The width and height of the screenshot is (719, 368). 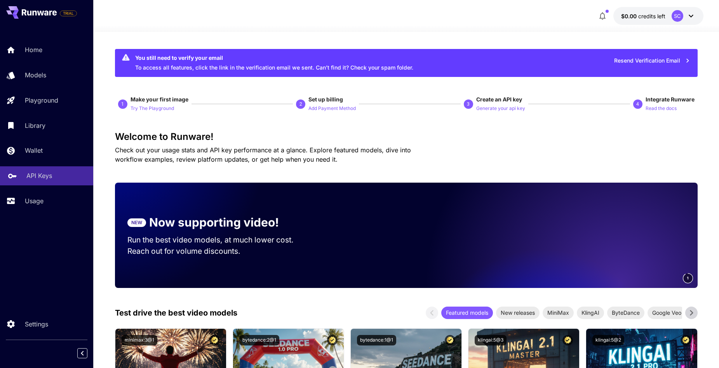 What do you see at coordinates (263, 155) in the screenshot?
I see `span: Check out your usage stats and API key performance at a glance. Explore featured models, dive int...` at bounding box center [263, 155].